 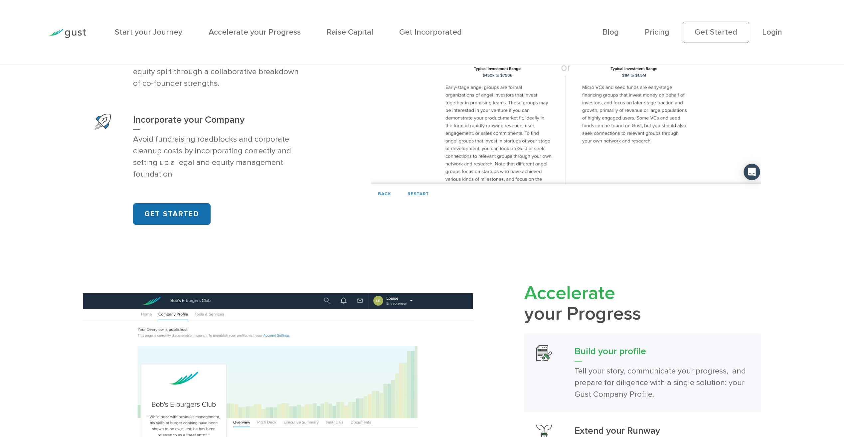 I want to click on a: Pricing, so click(x=657, y=32).